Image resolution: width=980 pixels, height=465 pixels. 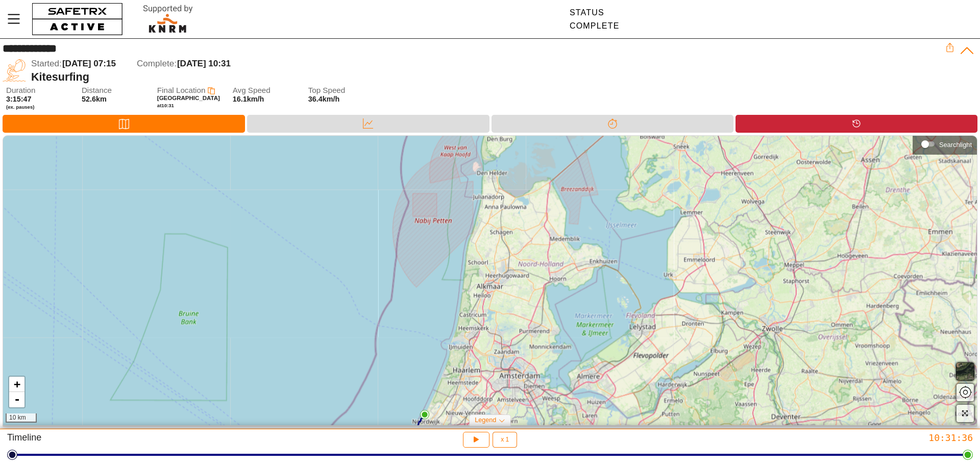 What do you see at coordinates (368, 124) in the screenshot?
I see `div: Data` at bounding box center [368, 124].